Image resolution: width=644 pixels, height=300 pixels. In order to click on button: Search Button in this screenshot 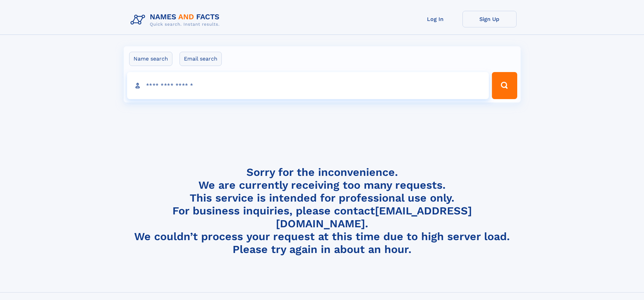, I will do `click(505, 85)`.